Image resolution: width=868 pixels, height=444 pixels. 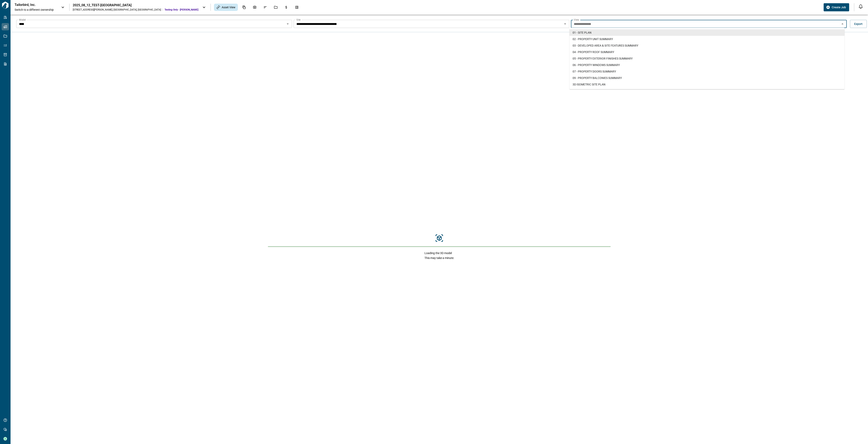 What do you see at coordinates (605, 46) in the screenshot?
I see `span: 03 - DEVELOPED AREA & SITE FEATURES SUMMARY` at bounding box center [605, 46].